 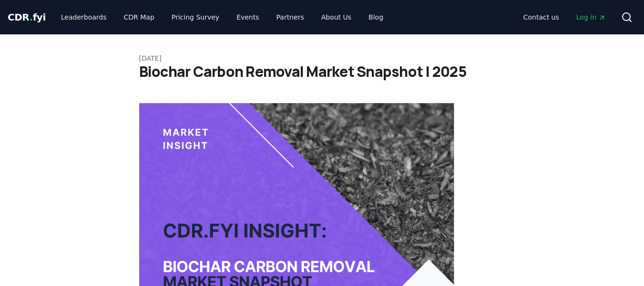 What do you see at coordinates (139, 17) in the screenshot?
I see `a: CDR Map` at bounding box center [139, 17].